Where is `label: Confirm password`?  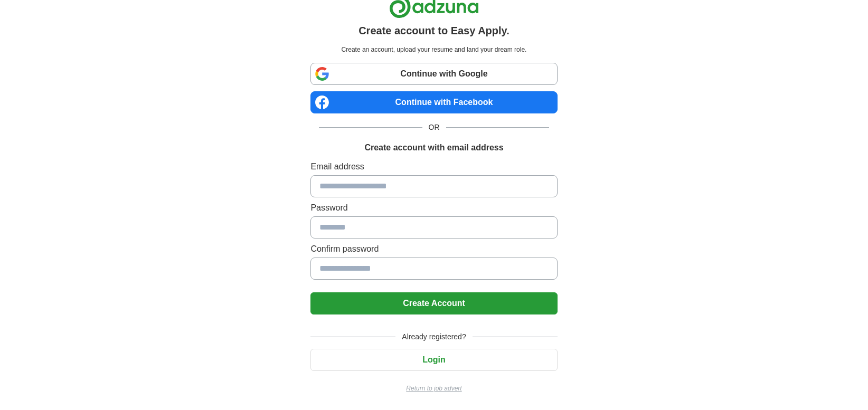 label: Confirm password is located at coordinates (433, 249).